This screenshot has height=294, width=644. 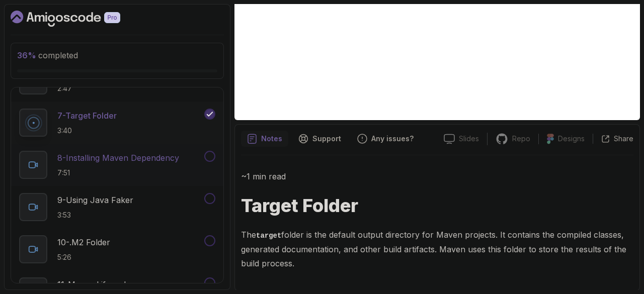 I want to click on p: 10 - .m2 Folder, so click(x=83, y=242).